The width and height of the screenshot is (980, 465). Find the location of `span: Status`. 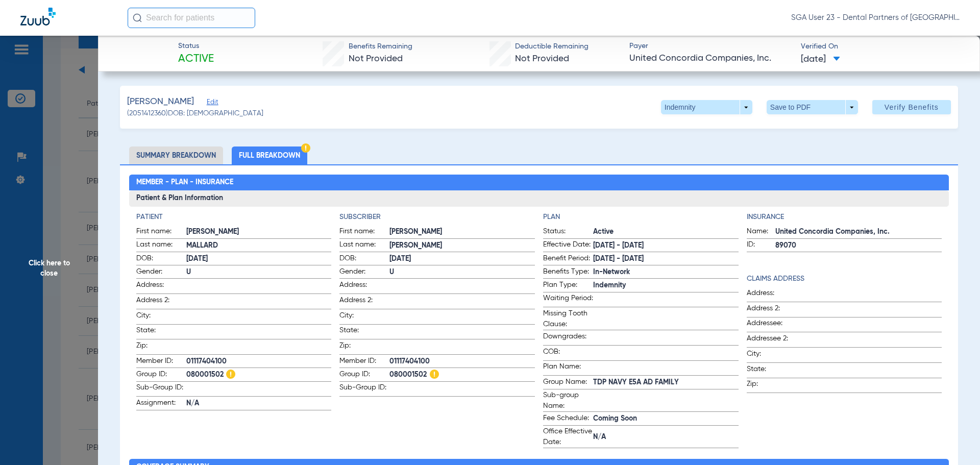

span: Status is located at coordinates (196, 46).